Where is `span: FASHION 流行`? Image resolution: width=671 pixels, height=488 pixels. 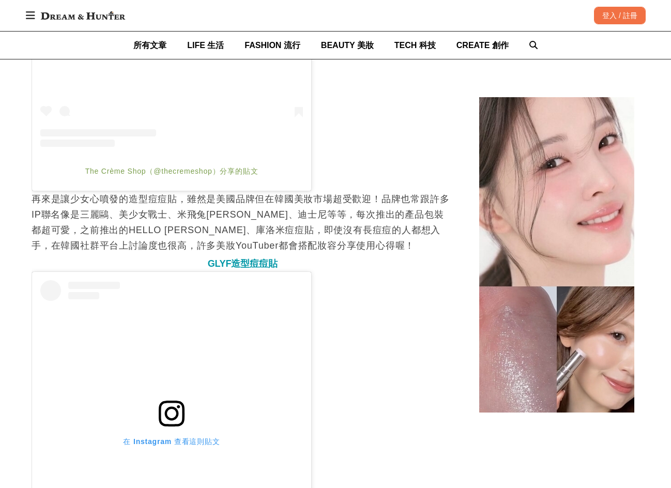 span: FASHION 流行 is located at coordinates (272, 45).